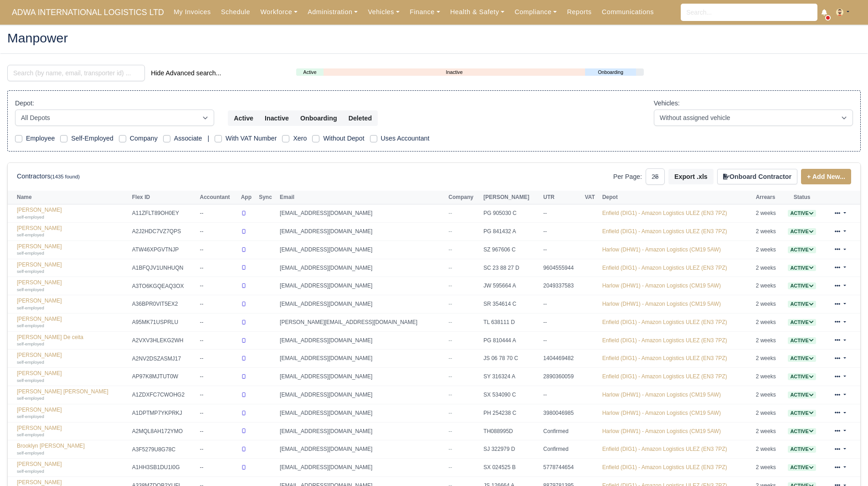 The height and width of the screenshot is (486, 868). Describe the element at coordinates (562, 358) in the screenshot. I see `td: 1404469482` at that location.